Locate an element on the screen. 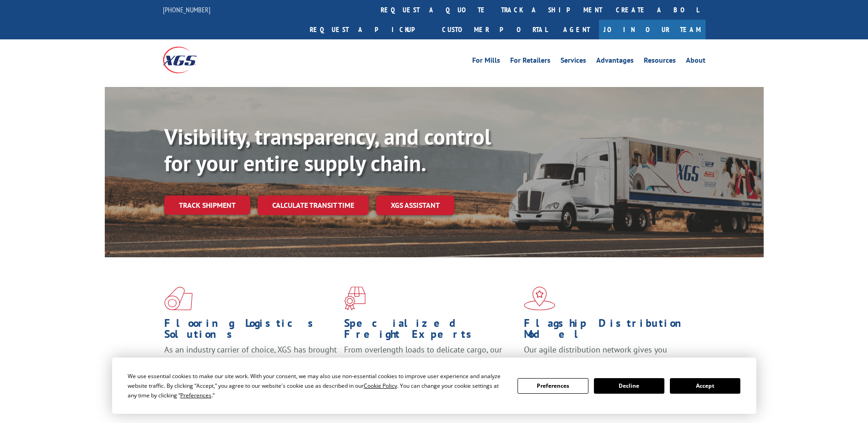 This screenshot has width=868, height=423. img: xgs-icon-flagship-distribution-model-red is located at coordinates (540, 298).